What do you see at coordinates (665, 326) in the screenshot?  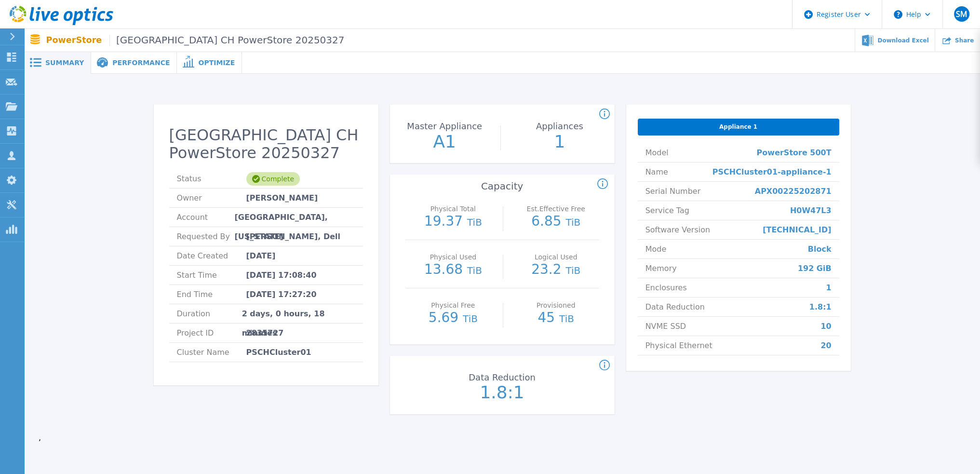 I see `span: NVME SSD` at bounding box center [665, 326].